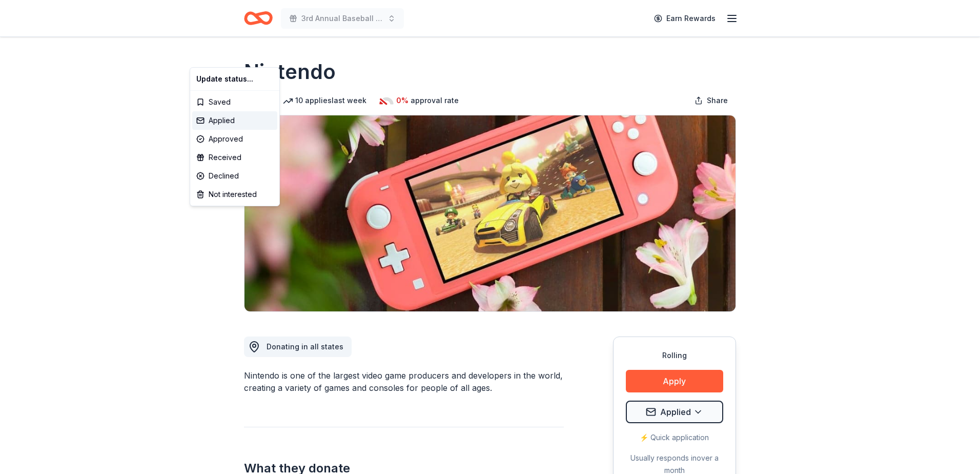 The image size is (980, 474). What do you see at coordinates (235, 139) in the screenshot?
I see `div: Approved` at bounding box center [235, 139].